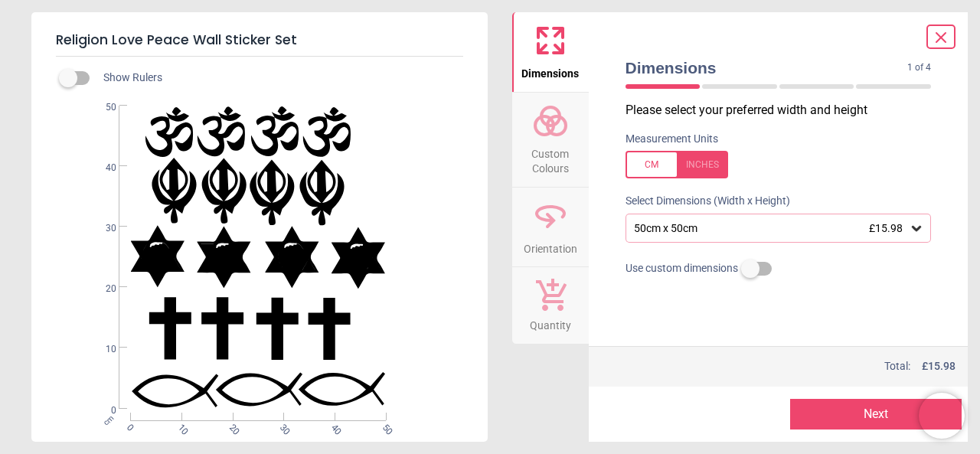 This screenshot has width=980, height=454. I want to click on div: Total:, so click(790, 366).